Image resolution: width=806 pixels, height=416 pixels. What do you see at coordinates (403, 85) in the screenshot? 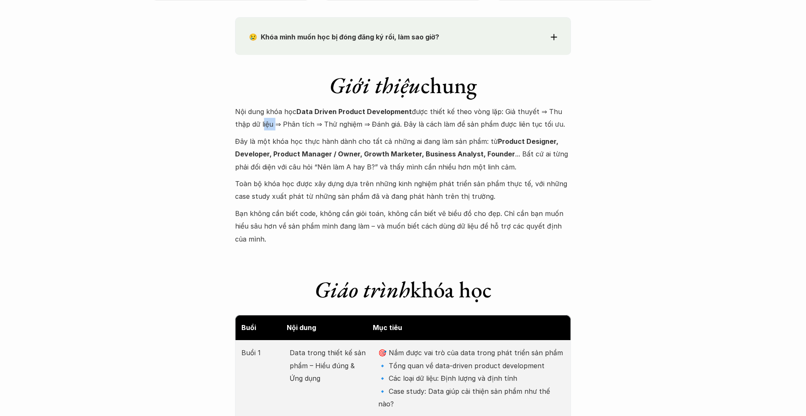
I see `h1: chung` at bounding box center [403, 85].